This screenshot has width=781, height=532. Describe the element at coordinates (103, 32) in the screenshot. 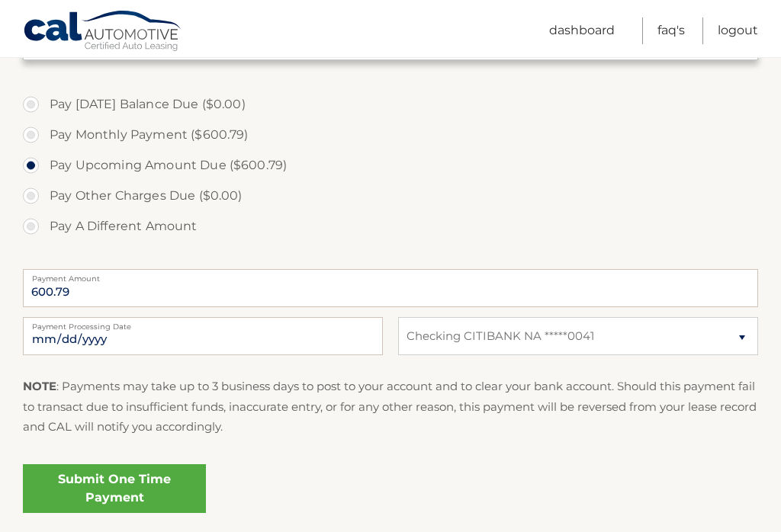

I see `a: Cal Automotive` at that location.